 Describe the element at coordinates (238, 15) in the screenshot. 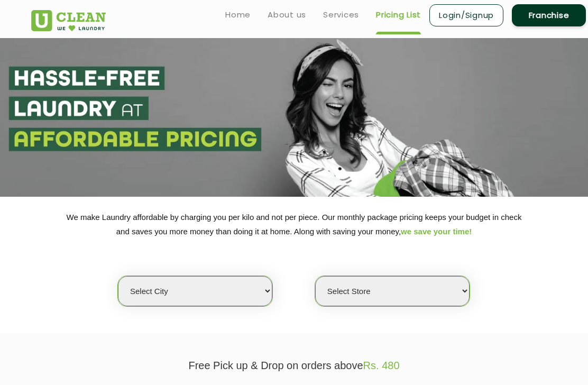

I see `a: Home` at that location.